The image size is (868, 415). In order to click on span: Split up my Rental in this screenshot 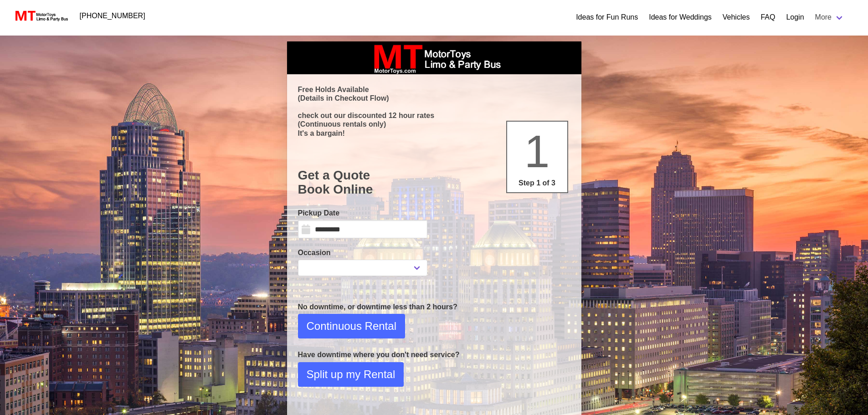, I will do `click(351, 375)`.